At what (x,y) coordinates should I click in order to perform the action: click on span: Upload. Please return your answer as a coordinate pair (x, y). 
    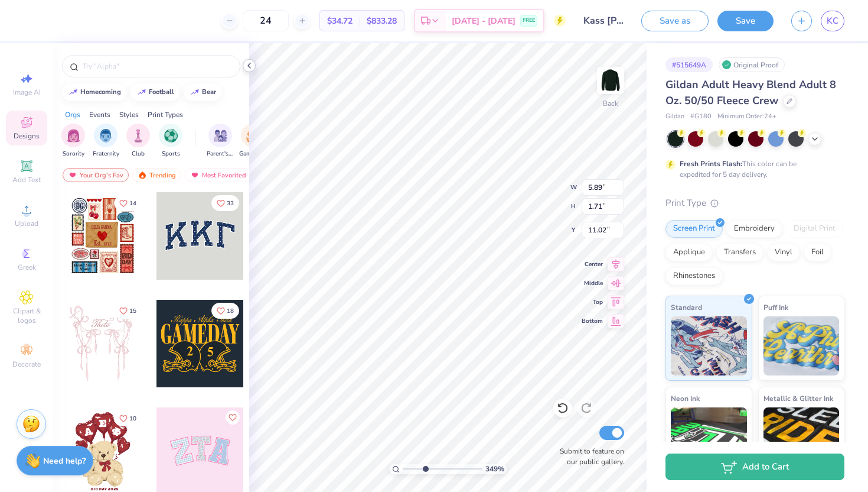
    Looking at the image, I should click on (27, 223).